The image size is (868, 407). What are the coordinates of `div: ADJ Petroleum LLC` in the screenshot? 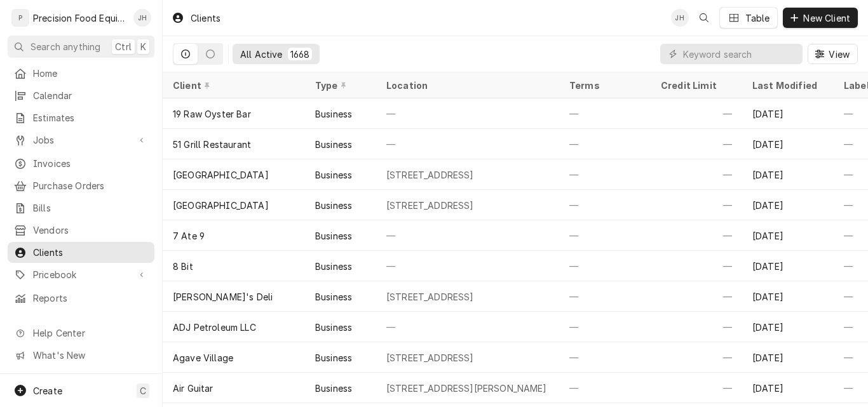 It's located at (215, 328).